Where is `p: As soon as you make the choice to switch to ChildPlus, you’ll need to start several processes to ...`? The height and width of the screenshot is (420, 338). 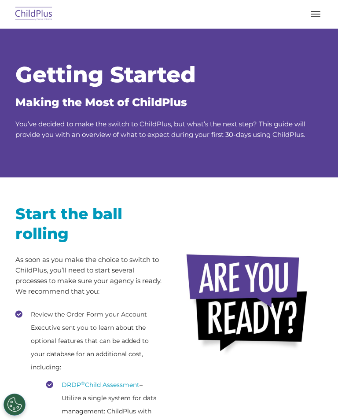 p: As soon as you make the choice to switch to ChildPlus, you’ll need to start several processes to ... is located at coordinates (89, 276).